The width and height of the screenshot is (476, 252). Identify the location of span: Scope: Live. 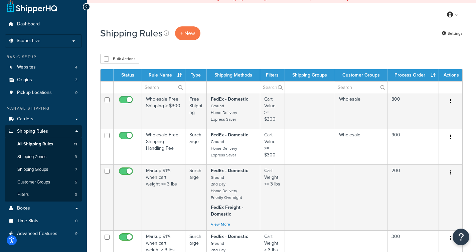
(28, 41).